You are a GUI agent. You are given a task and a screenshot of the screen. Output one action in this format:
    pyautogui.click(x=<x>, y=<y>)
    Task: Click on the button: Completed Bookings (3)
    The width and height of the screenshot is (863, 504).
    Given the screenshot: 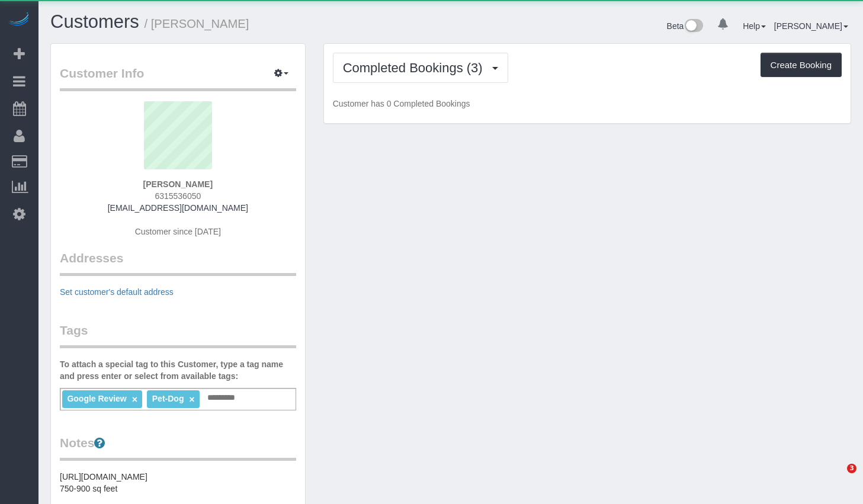 What is the action you would take?
    pyautogui.click(x=420, y=67)
    